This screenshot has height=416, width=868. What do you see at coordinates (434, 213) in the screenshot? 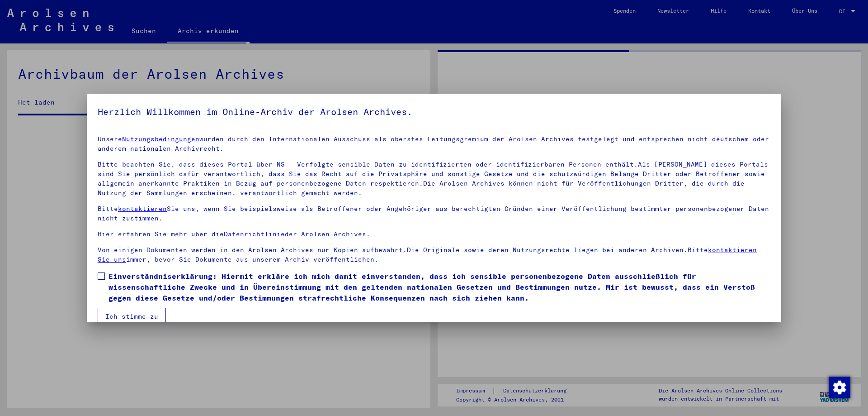
I see `p: Bitte Sie uns, wenn Sie beispielsweise als Betroffener oder Angehöriger aus berechtigten Gründen ...` at bounding box center [434, 213].